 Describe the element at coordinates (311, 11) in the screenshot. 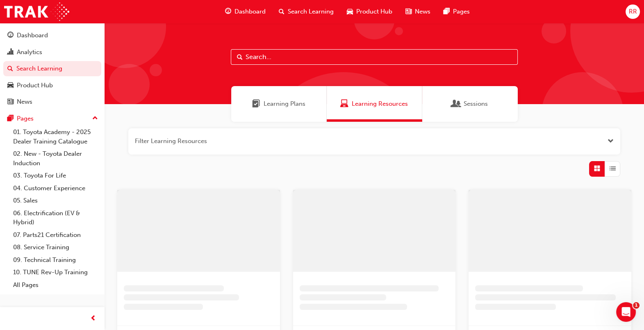

I see `span: Search Learning` at that location.